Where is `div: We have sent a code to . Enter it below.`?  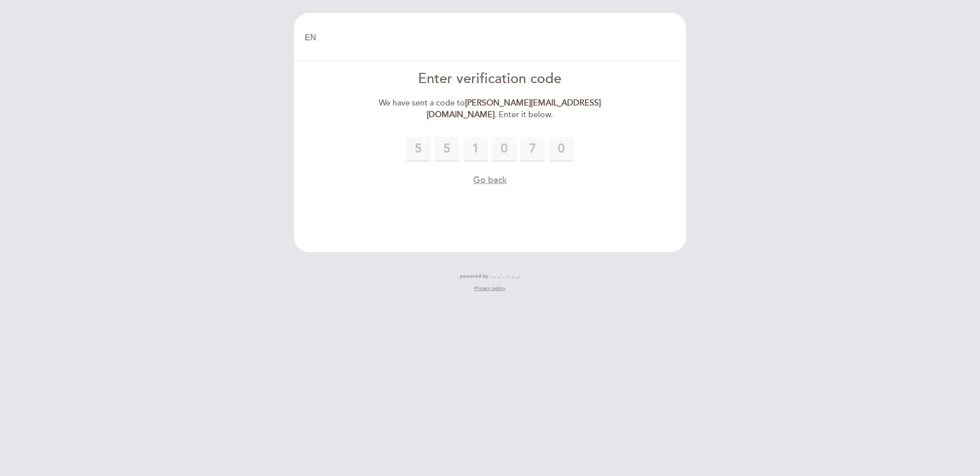 div: We have sent a code to . Enter it below. is located at coordinates (490, 109).